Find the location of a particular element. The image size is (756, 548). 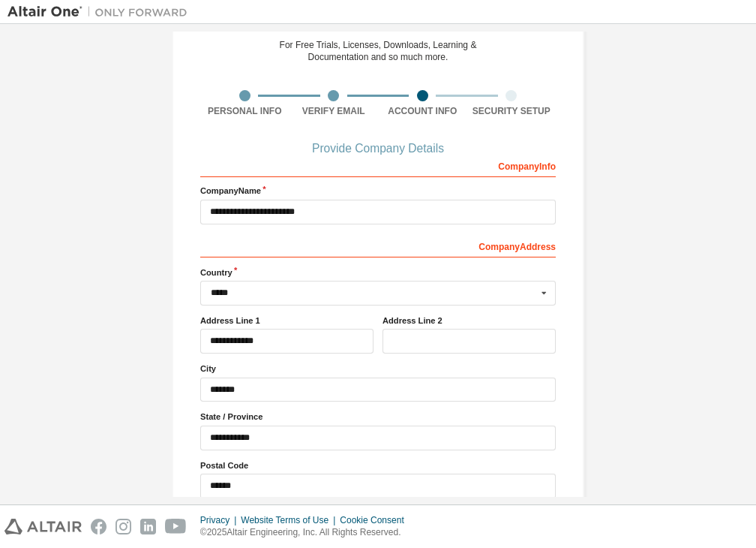

img: facebook.svg is located at coordinates (98, 526).